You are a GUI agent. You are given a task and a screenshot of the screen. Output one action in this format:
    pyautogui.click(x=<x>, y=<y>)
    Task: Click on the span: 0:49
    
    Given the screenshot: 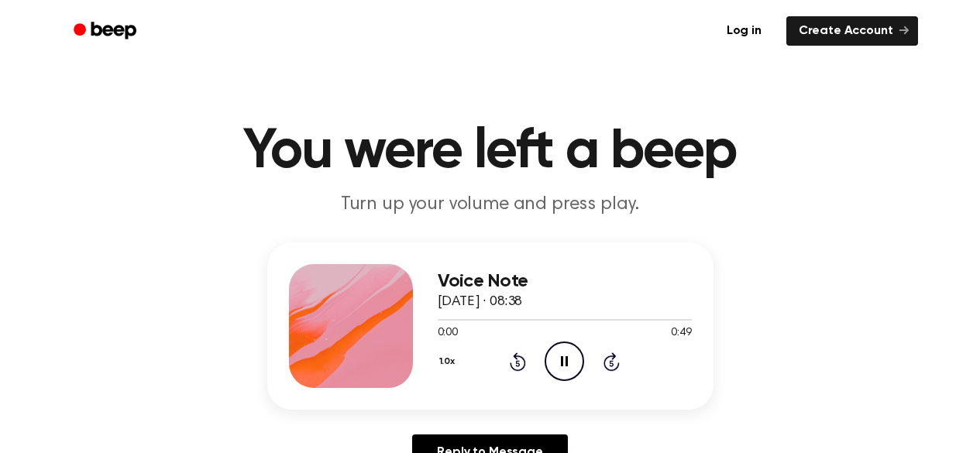 What is the action you would take?
    pyautogui.click(x=681, y=333)
    